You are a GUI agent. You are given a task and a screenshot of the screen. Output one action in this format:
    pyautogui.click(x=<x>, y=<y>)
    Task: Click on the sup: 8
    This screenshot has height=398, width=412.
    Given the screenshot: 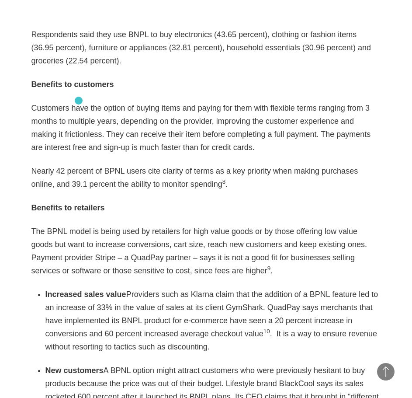 What is the action you would take?
    pyautogui.click(x=224, y=181)
    